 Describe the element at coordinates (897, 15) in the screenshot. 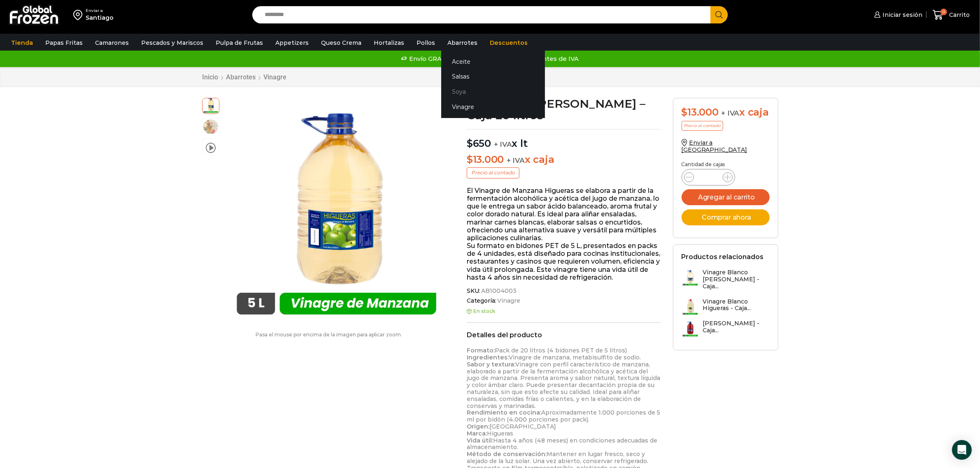

I see `a: Iniciar sesión` at that location.